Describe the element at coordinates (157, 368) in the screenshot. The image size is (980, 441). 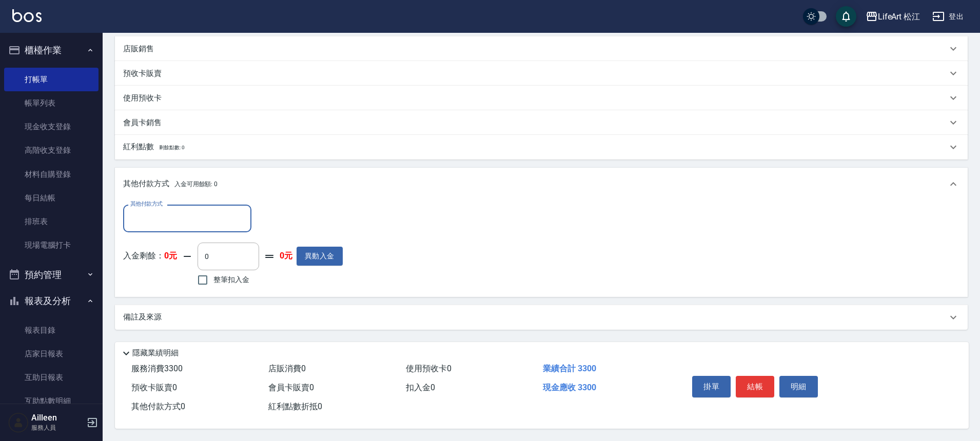
I see `span: 服務消費 3300` at that location.